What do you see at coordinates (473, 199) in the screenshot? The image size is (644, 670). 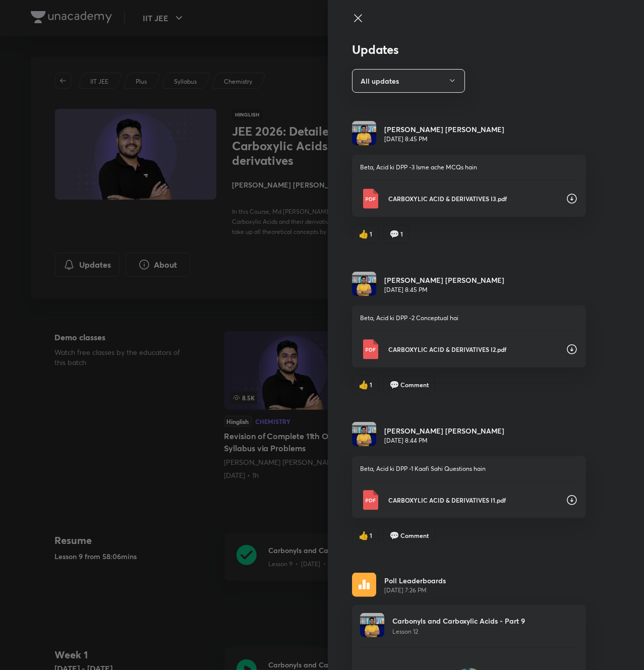 I see `p: CARBOXYLIC ACID & DERIVATIVES I3.pdf` at bounding box center [473, 199].